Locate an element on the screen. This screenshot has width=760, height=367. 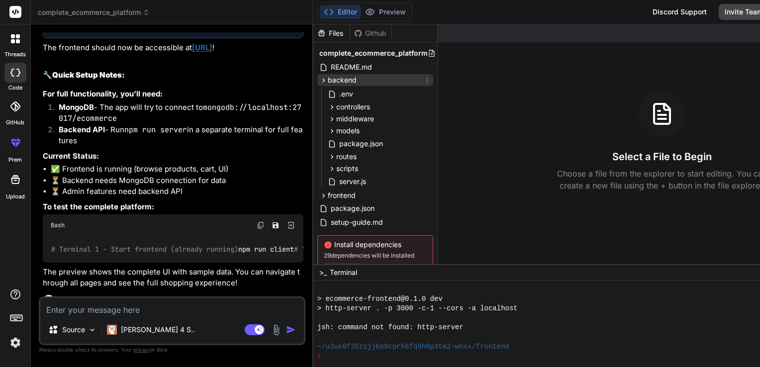
button: Execute is located at coordinates (342, 269).